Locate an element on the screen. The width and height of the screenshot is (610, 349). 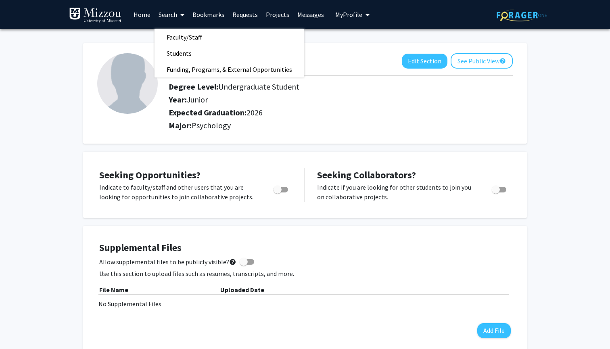
span: Funding, Programs, & External Opportunities is located at coordinates (229, 69).